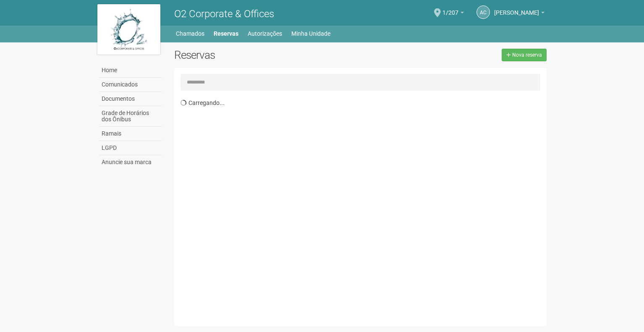 This screenshot has width=644, height=332. Describe the element at coordinates (524, 55) in the screenshot. I see `a: Nova reserva` at that location.